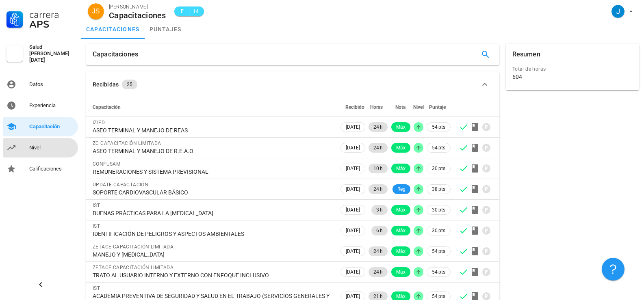  Describe the element at coordinates (41, 127) in the screenshot. I see `a: Capacitación` at that location.